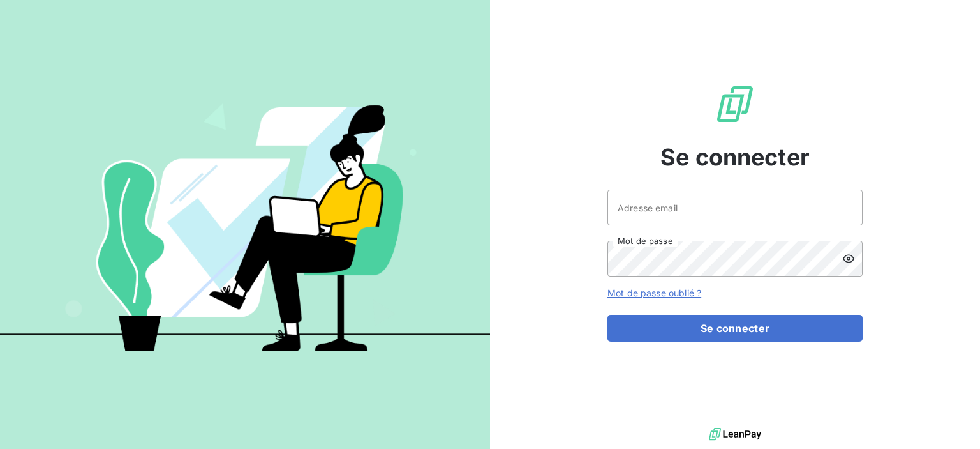 The height and width of the screenshot is (449, 980). I want to click on span: Se connecter, so click(735, 157).